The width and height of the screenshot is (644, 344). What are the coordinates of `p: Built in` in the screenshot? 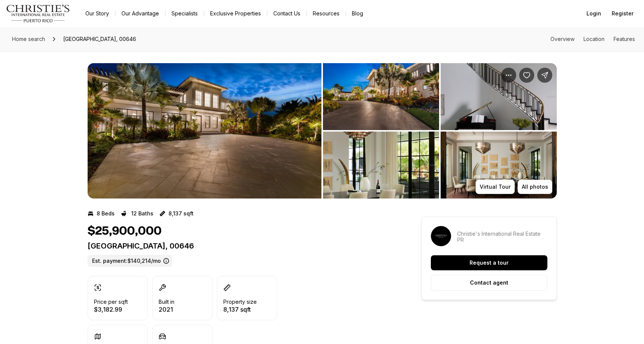 It's located at (167, 302).